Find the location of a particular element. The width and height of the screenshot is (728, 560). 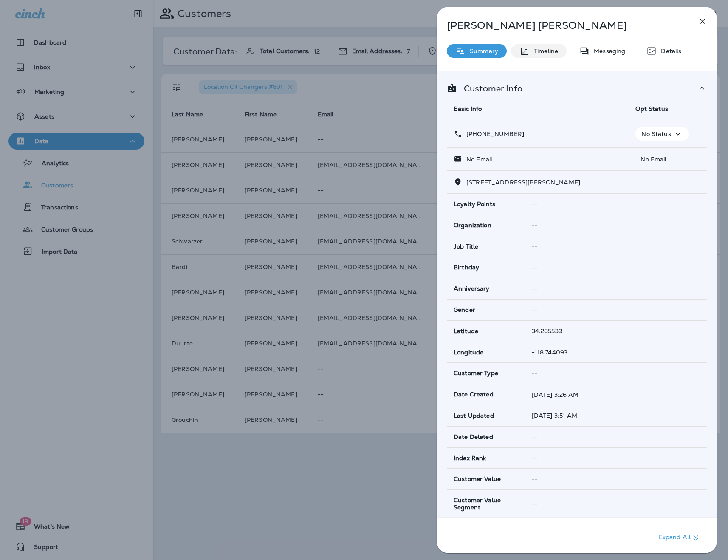

p: Details is located at coordinates (669, 51).